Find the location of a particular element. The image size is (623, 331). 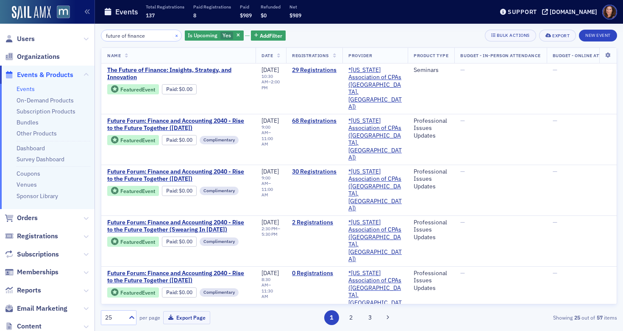

time: 9:00 AM is located at coordinates (266, 181).